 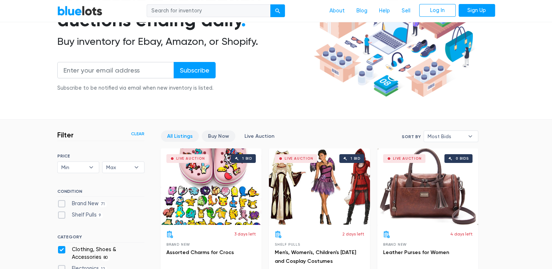 What do you see at coordinates (101, 156) in the screenshot?
I see `h6: PRICE` at bounding box center [101, 156].